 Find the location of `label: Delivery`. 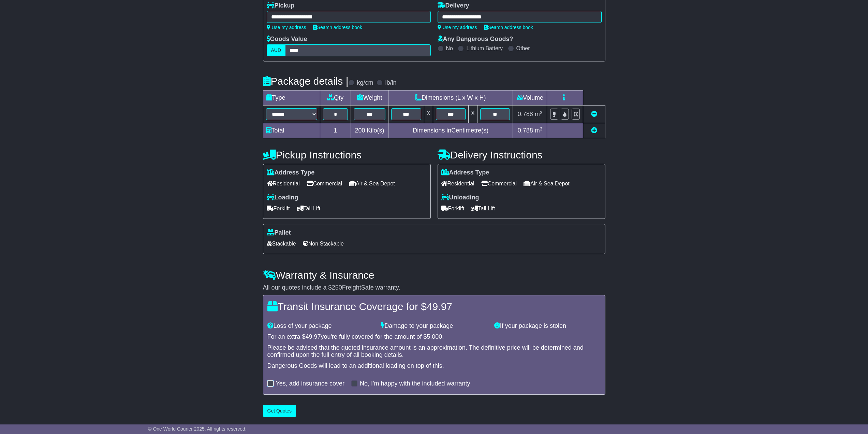

label: Delivery is located at coordinates (453, 6).